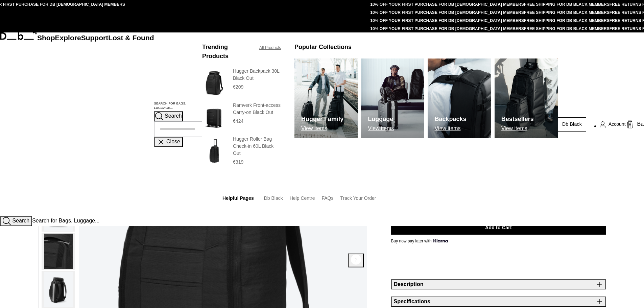  What do you see at coordinates (420, 241) in the screenshot?
I see `span: Buy now pay later with` at bounding box center [420, 241].